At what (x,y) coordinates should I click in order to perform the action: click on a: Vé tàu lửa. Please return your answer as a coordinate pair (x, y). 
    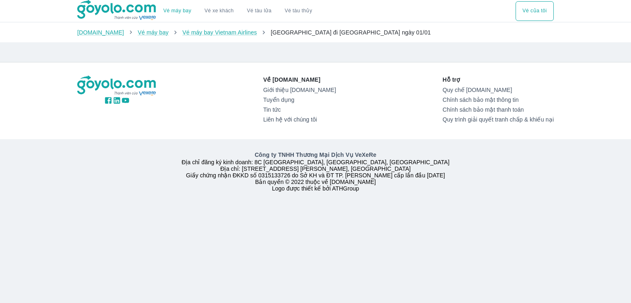
    Looking at the image, I should click on (259, 11).